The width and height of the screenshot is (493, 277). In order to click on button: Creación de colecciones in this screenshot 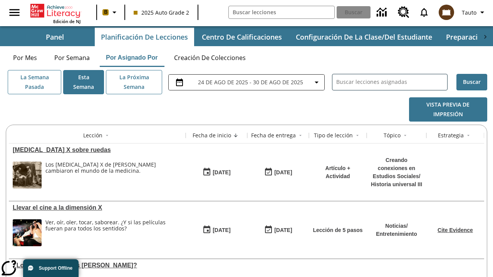, I will do `click(210, 58)`.